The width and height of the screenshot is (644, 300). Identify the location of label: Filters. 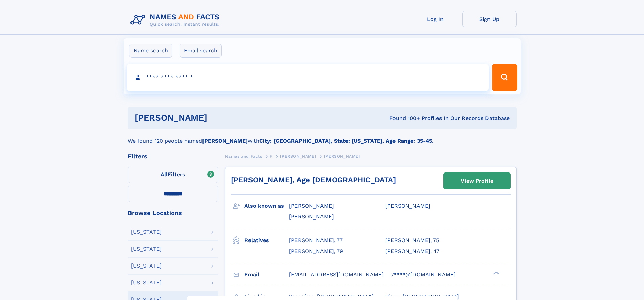
(173, 175).